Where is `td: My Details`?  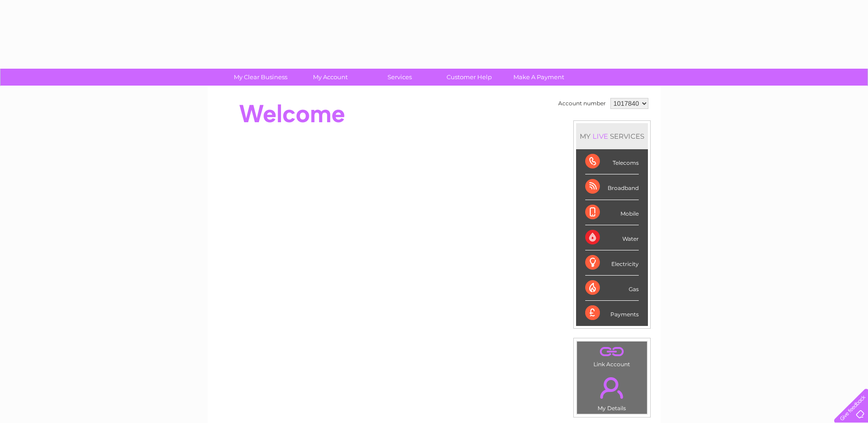
td: My Details is located at coordinates (612, 391).